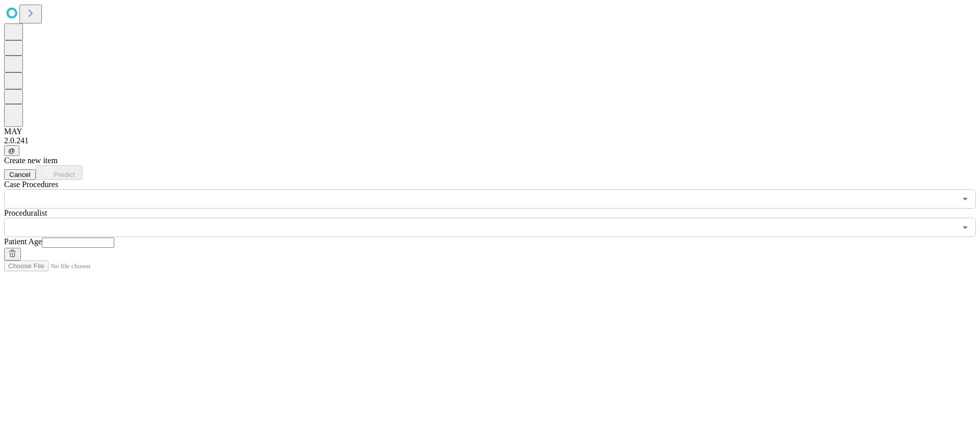 The height and width of the screenshot is (438, 980). What do you see at coordinates (25, 213) in the screenshot?
I see `span: Proceduralist` at bounding box center [25, 213].